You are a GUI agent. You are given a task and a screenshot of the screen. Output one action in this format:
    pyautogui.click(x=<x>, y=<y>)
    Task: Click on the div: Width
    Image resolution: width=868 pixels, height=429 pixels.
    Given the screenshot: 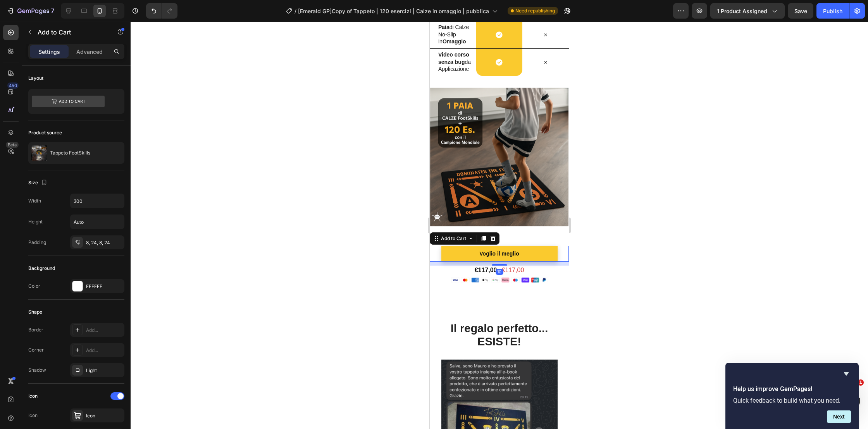 What is the action you would take?
    pyautogui.click(x=35, y=201)
    